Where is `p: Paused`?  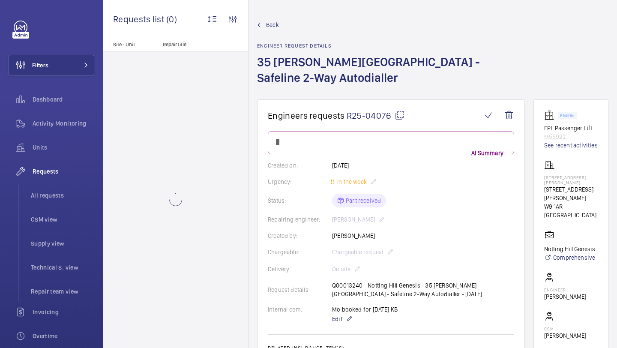 p: Paused is located at coordinates (567, 115).